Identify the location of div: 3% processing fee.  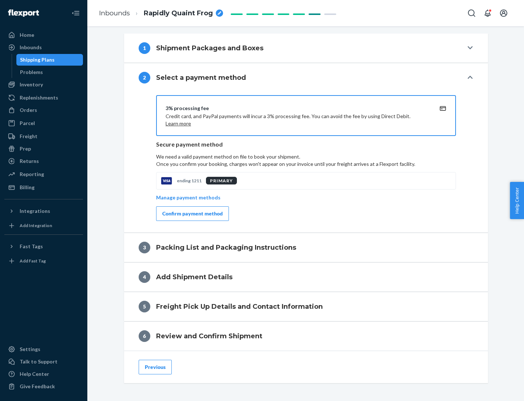
(298, 108).